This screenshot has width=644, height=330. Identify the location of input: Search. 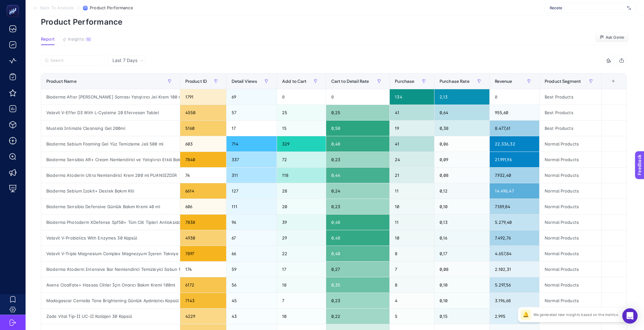
(76, 61).